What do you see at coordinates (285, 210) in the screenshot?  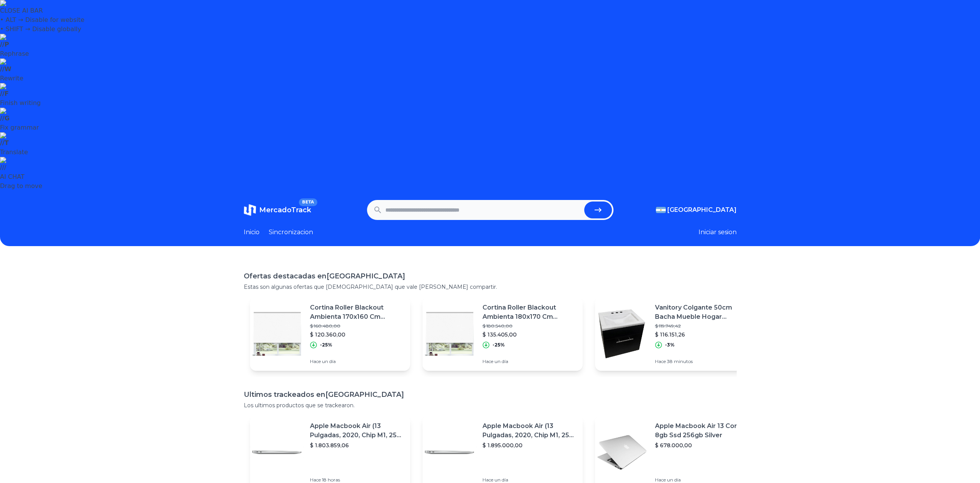 I see `span: MercadoTrack` at bounding box center [285, 210].